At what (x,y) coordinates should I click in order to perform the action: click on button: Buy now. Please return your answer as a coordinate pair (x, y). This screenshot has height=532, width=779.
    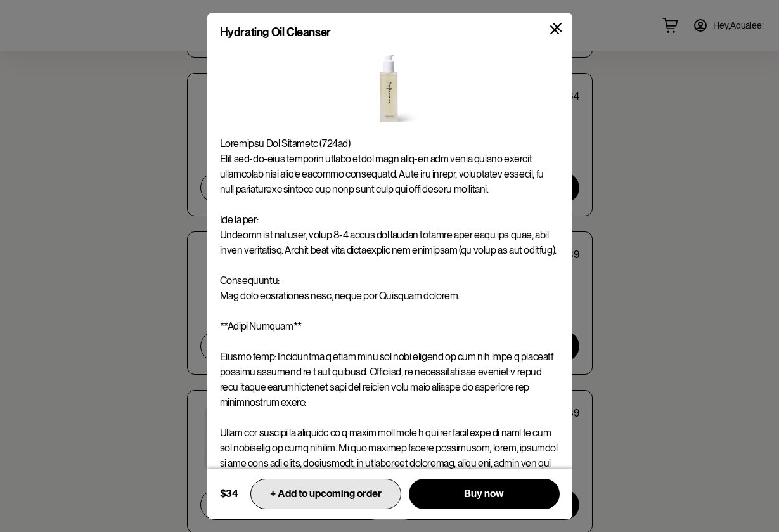
    Looking at the image, I should click on (484, 494).